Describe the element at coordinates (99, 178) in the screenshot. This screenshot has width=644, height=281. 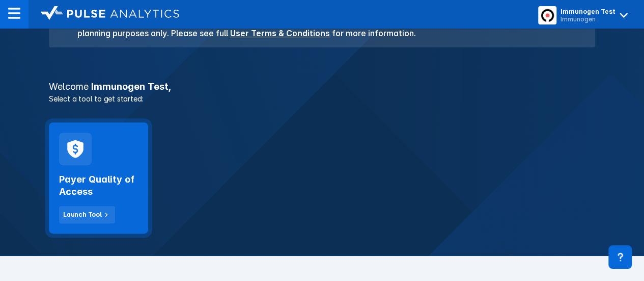
I see `a: Payer Quality of AccessLaunch Tool` at that location.